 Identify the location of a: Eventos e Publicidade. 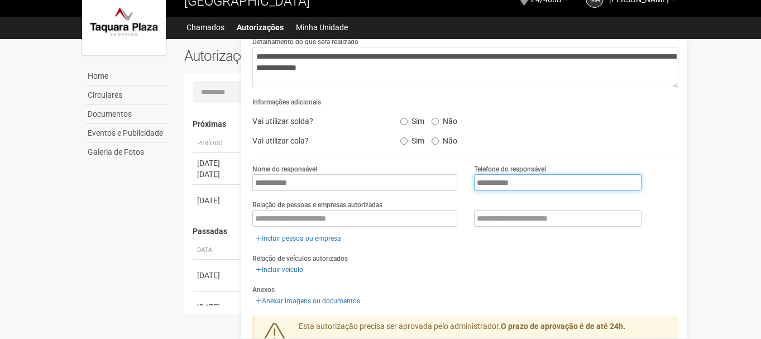
(126, 133).